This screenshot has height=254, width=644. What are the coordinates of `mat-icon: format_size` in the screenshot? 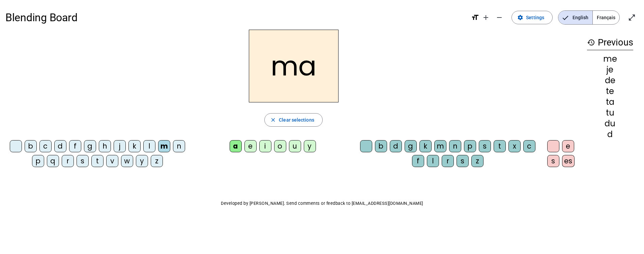 It's located at (475, 17).